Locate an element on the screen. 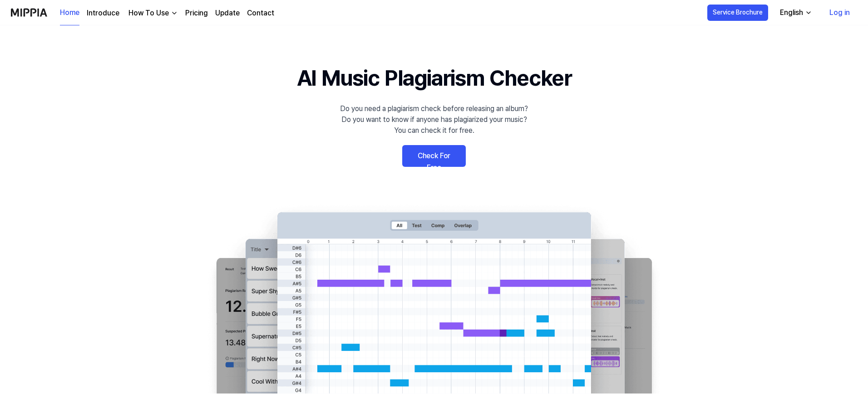 Image resolution: width=868 pixels, height=413 pixels. a: Pricing is located at coordinates (197, 13).